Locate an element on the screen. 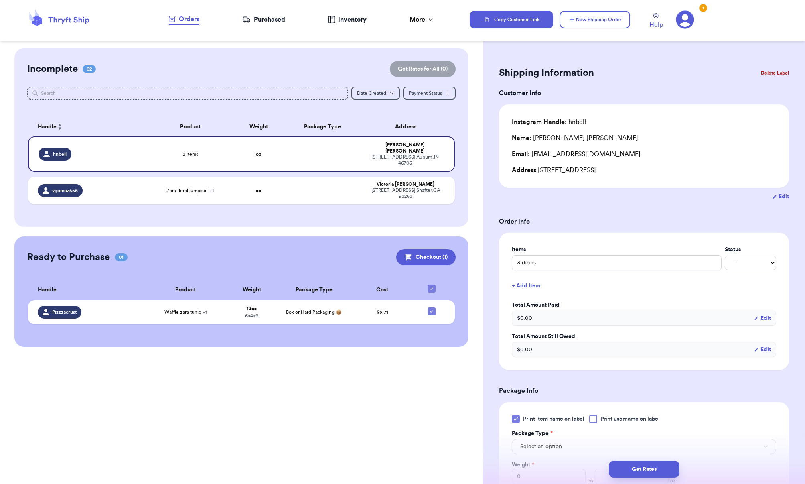 The width and height of the screenshot is (805, 484). label: Total Amount Paid is located at coordinates (644, 305).